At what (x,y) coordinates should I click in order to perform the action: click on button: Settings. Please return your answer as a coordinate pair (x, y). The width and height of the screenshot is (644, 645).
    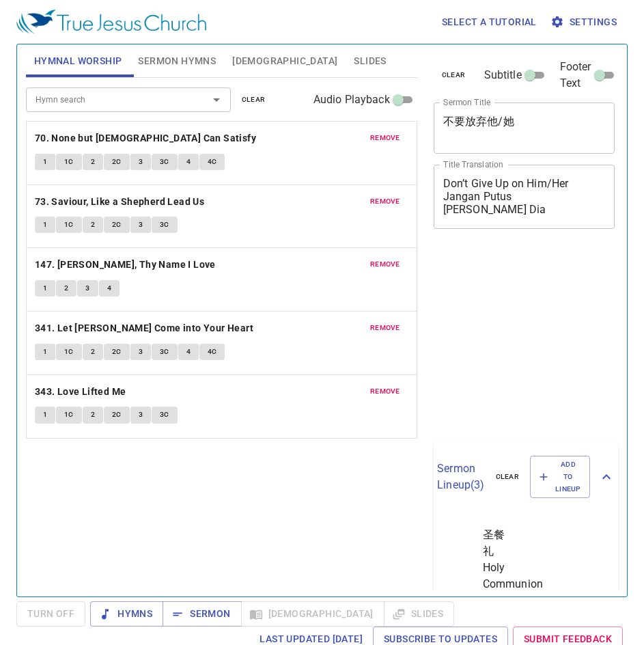
    Looking at the image, I should click on (584, 22).